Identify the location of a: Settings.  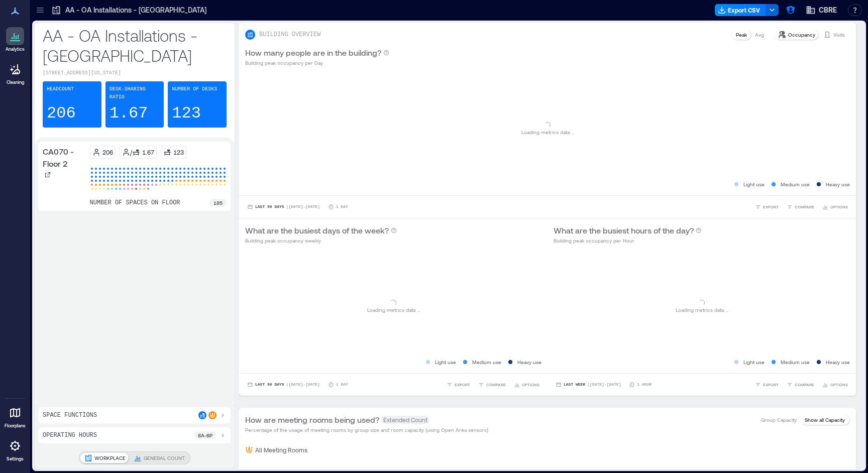
(15, 449).